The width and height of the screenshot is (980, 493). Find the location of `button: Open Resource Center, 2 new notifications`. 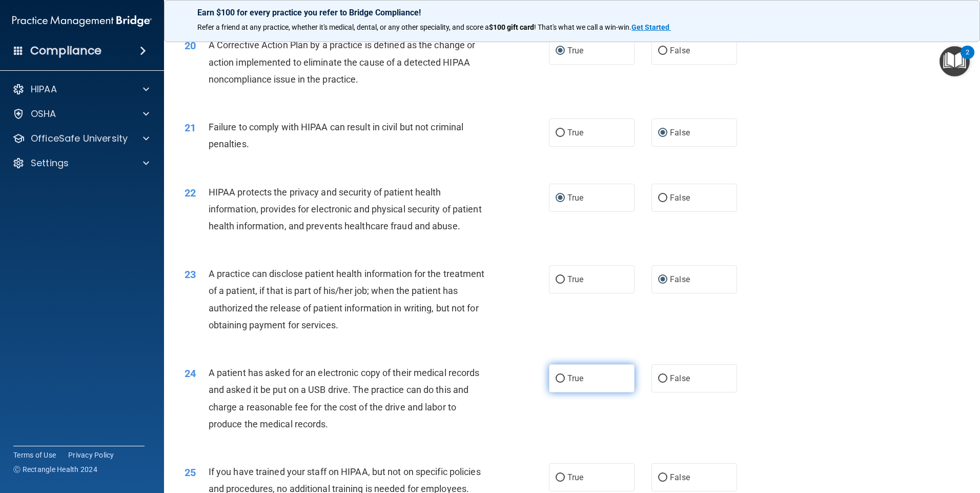

button: Open Resource Center, 2 new notifications is located at coordinates (954, 61).